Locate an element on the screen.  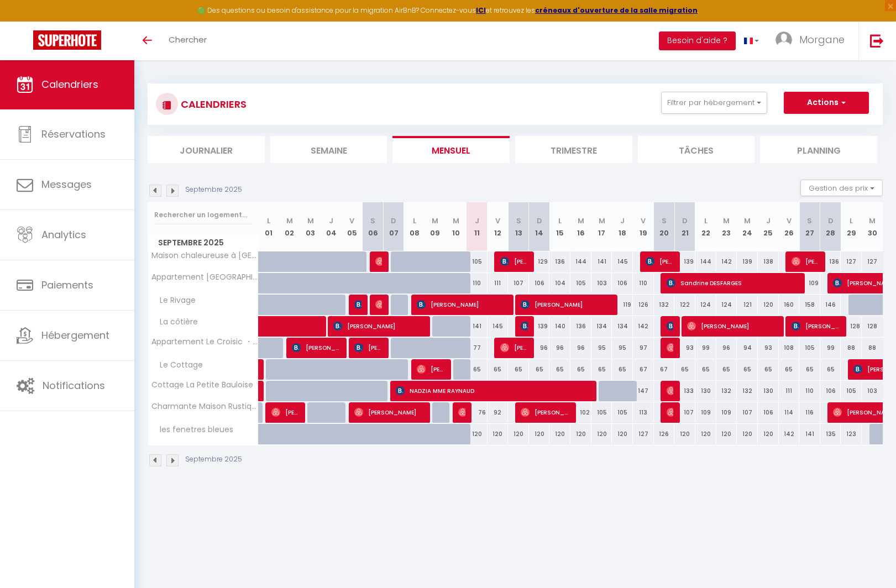
span: Morgane is located at coordinates (822, 39).